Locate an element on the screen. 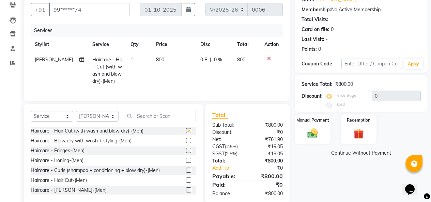 This screenshot has height=202, width=431. img: _cash.svg is located at coordinates (313, 133).